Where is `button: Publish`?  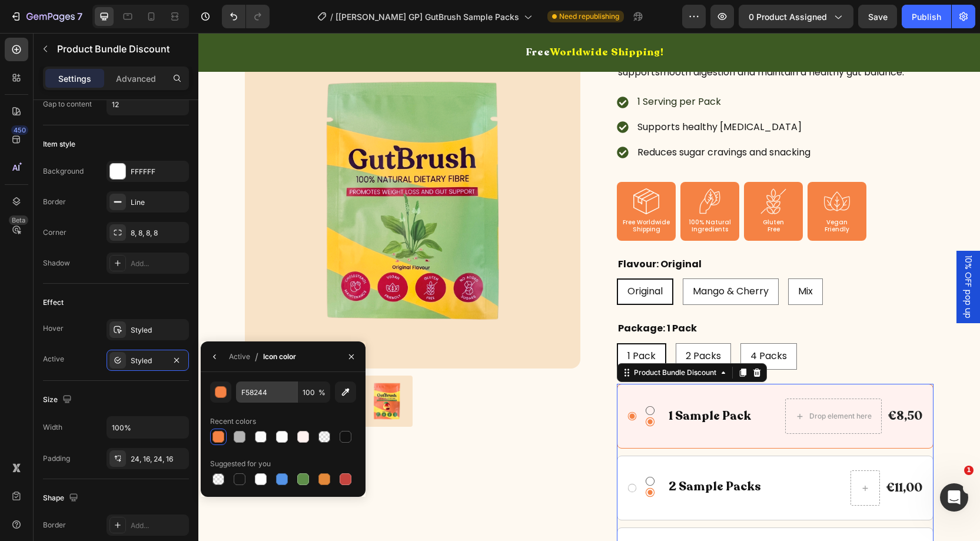 button: Publish is located at coordinates (927, 16).